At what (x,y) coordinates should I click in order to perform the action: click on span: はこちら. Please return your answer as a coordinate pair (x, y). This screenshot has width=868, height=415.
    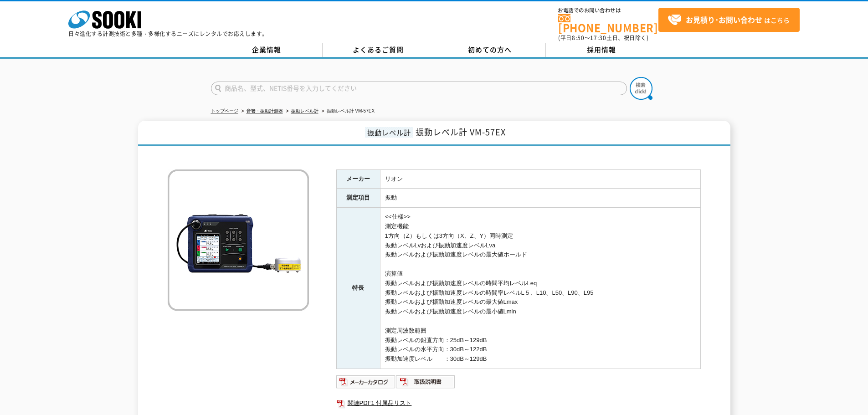
    Looking at the image, I should click on (729, 20).